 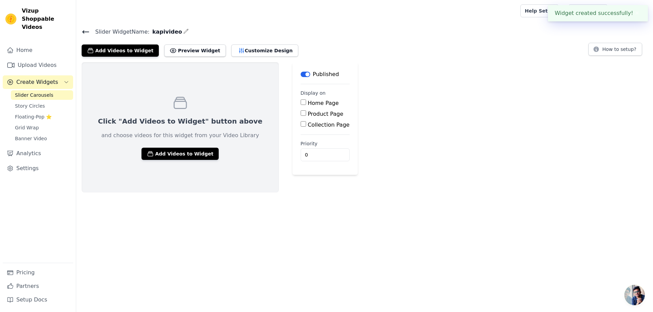 What do you see at coordinates (325, 114) in the screenshot?
I see `label: Product Page` at bounding box center [325, 114].